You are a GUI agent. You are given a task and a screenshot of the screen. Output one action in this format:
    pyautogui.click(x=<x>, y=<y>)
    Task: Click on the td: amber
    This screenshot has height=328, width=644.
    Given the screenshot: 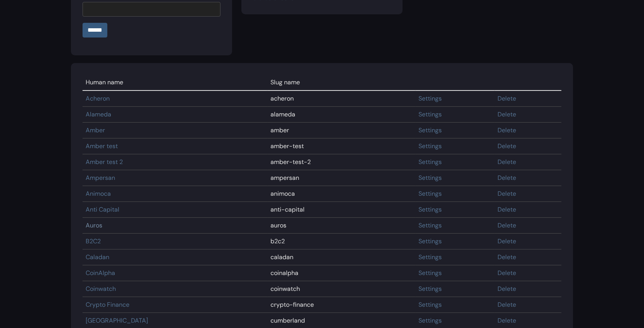 What is the action you would take?
    pyautogui.click(x=341, y=131)
    